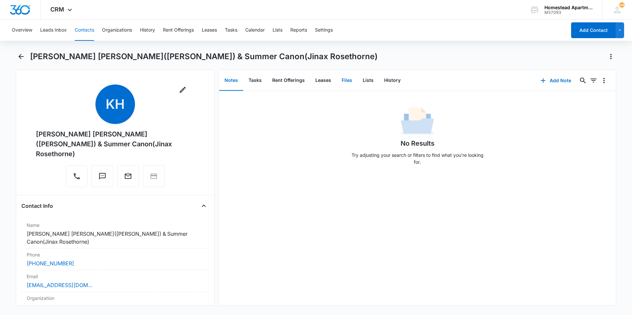 This screenshot has width=632, height=315. What do you see at coordinates (583, 81) in the screenshot?
I see `button: Search...` at bounding box center [583, 81].